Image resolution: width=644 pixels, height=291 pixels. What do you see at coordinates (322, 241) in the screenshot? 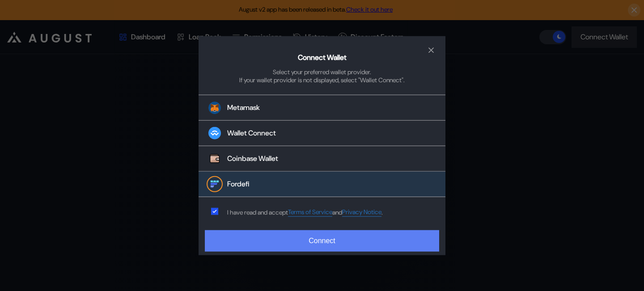
I see `button: Connect` at bounding box center [322, 241].